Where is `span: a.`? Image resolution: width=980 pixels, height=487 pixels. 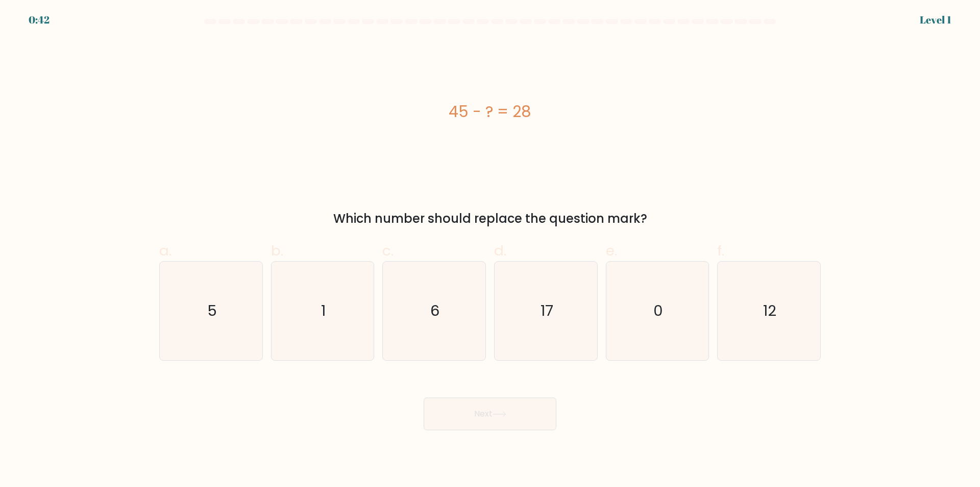 span: a. is located at coordinates (165, 250).